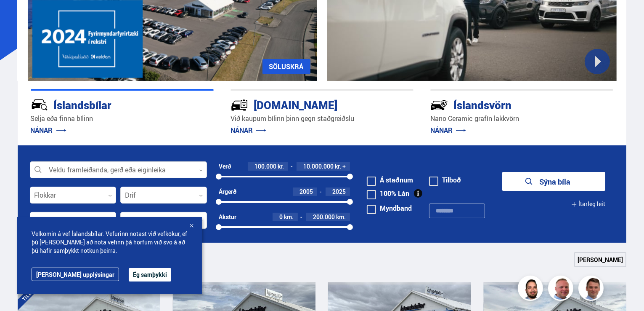  I want to click on div: Akstur, so click(228, 217).